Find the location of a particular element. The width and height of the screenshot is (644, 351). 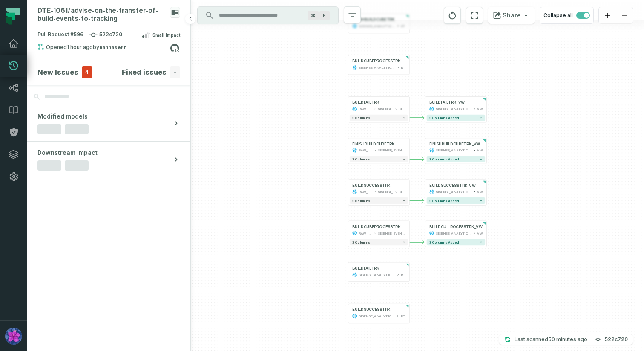

button: Collapse all is located at coordinates (567, 16).